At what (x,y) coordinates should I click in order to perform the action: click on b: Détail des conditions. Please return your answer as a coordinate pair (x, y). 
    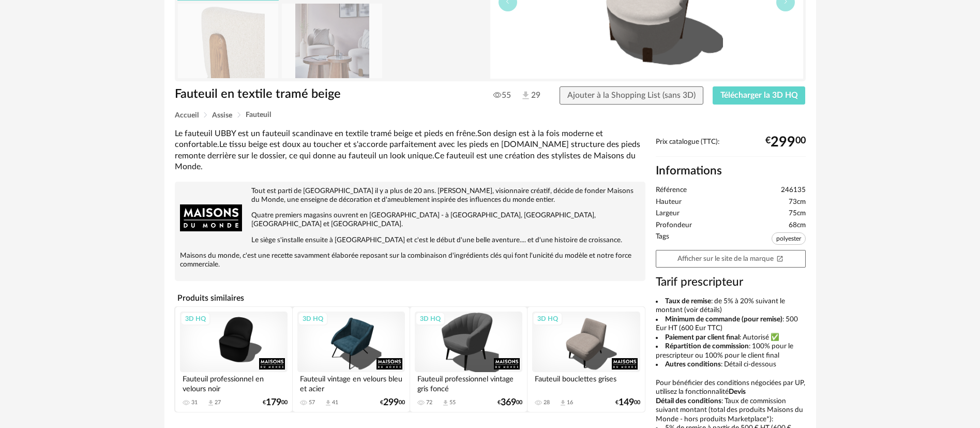
    Looking at the image, I should click on (688, 401).